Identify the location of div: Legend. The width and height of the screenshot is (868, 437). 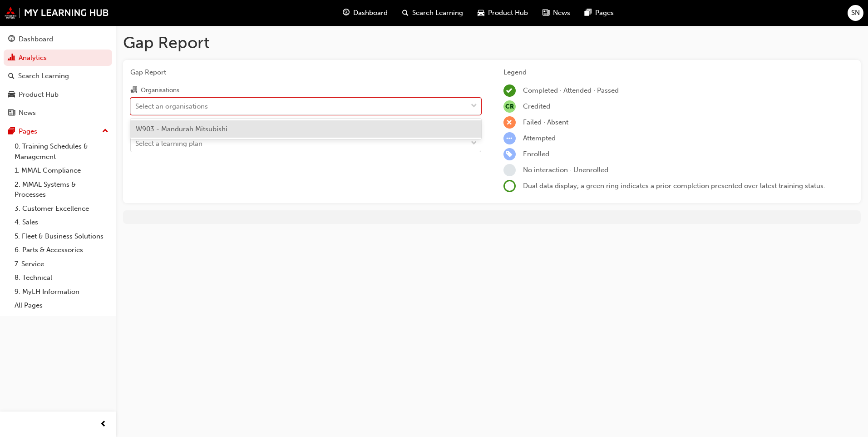
(679, 72).